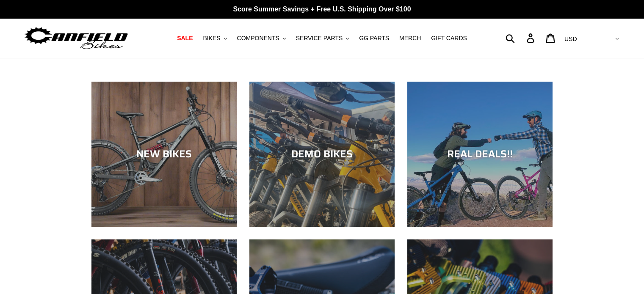  Describe the element at coordinates (164, 154) in the screenshot. I see `div: NEW BIKES` at that location.